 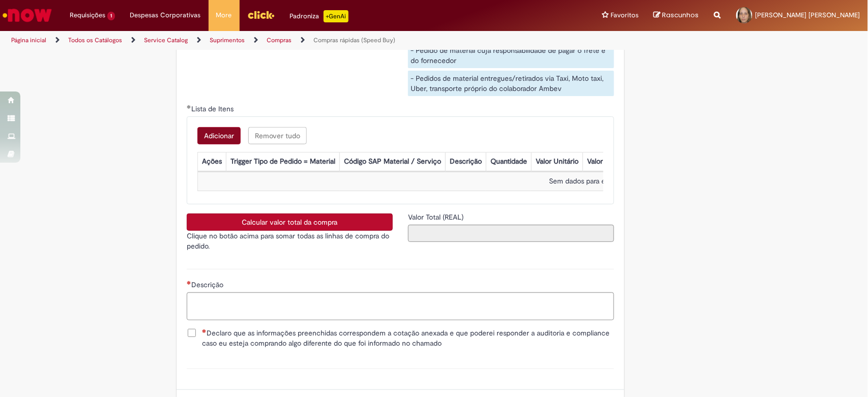 I want to click on span: Somente leitura - Valor Total (REAL), so click(x=437, y=217).